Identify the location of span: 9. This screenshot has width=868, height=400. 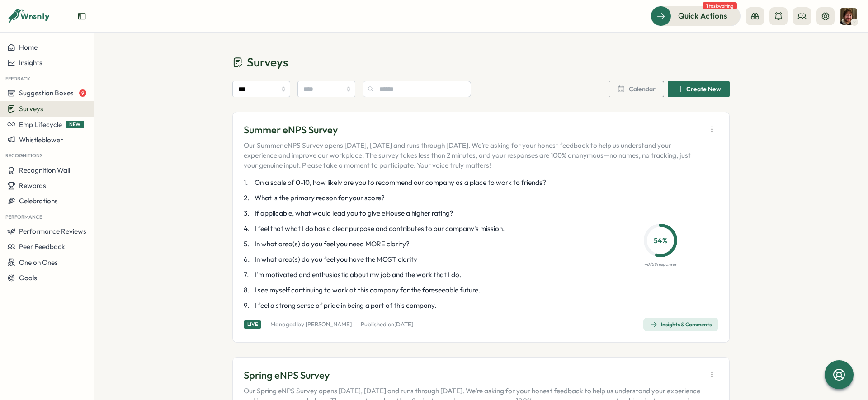
(83, 93).